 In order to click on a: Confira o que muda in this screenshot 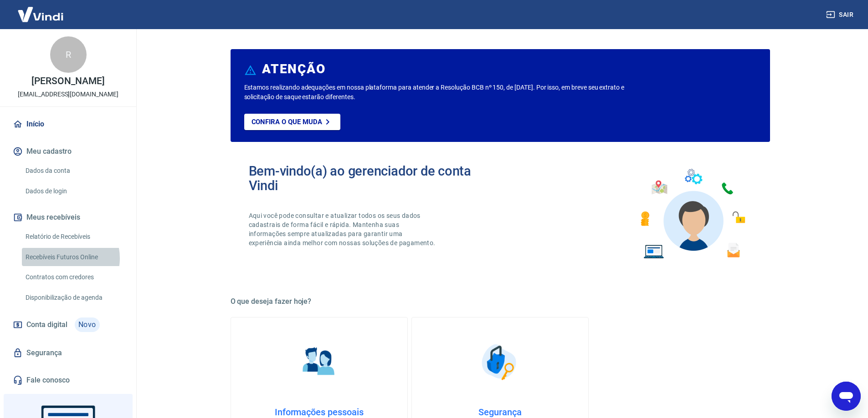, I will do `click(292, 122)`.